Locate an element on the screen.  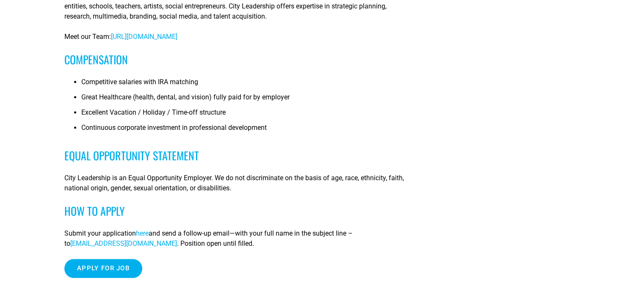
span: Meet our Team: is located at coordinates (88, 36).